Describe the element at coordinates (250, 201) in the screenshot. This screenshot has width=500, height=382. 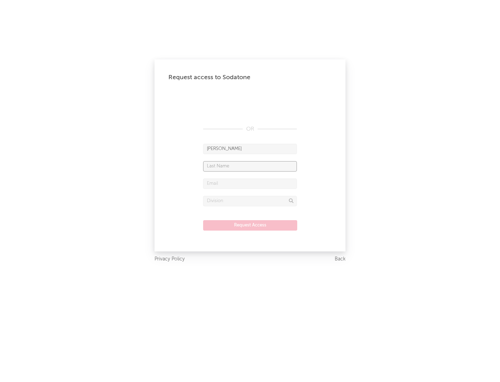
I see `input: Division` at that location.